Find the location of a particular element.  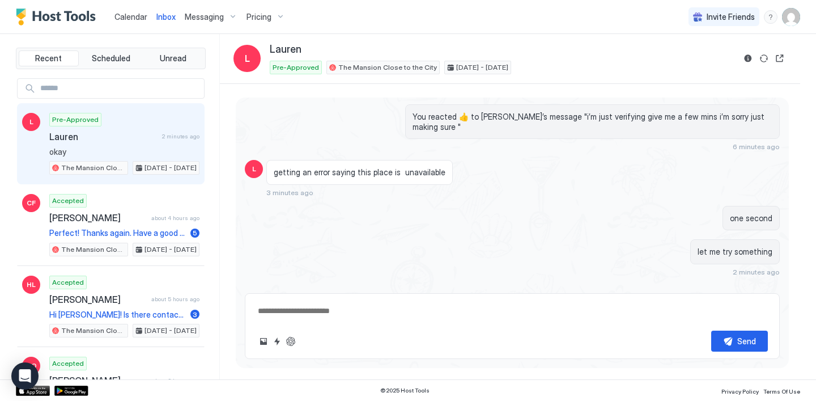

button: ChatGPT Auto Reply is located at coordinates (291, 341).